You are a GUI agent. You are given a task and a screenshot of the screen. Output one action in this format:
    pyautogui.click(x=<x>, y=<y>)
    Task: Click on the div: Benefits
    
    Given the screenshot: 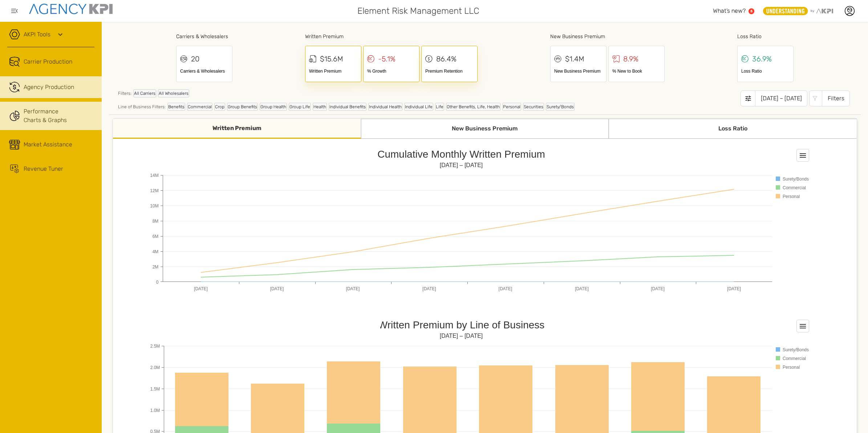 What is the action you would take?
    pyautogui.click(x=176, y=107)
    